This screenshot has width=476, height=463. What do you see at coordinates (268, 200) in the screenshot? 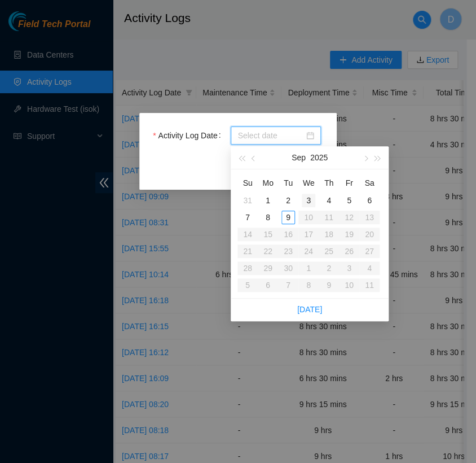
I see `td: 2025-09-01` at bounding box center [268, 200].